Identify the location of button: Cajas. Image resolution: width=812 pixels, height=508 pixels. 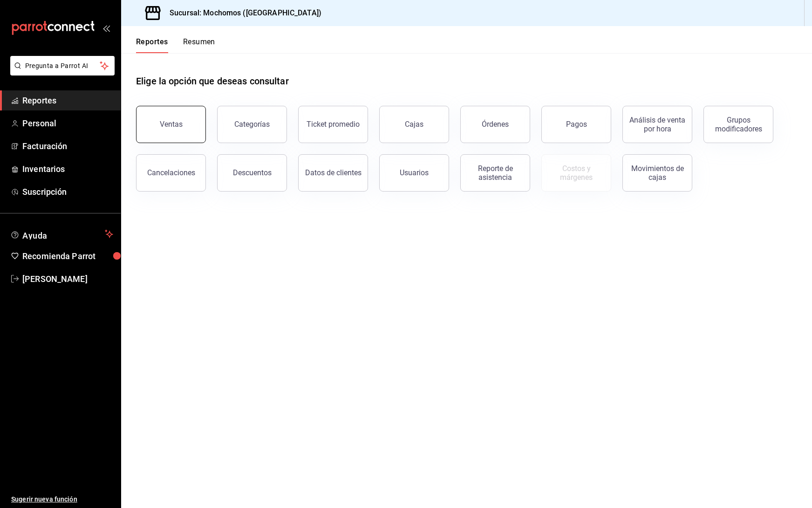
(415, 124).